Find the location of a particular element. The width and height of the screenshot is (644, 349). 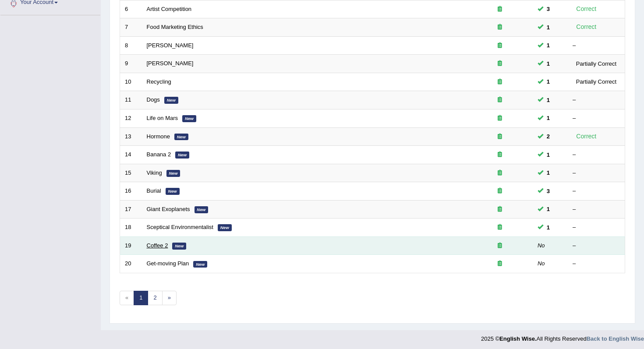

td: 14 is located at coordinates (131, 155).